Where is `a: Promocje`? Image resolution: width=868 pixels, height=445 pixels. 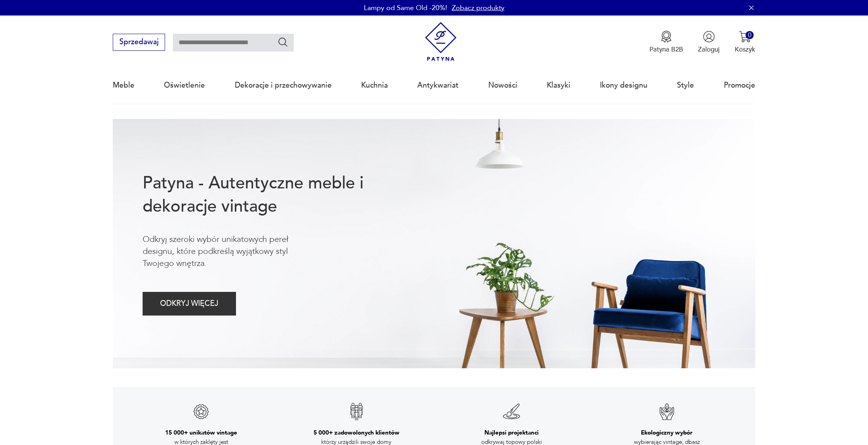
a: Promocje is located at coordinates (740, 86).